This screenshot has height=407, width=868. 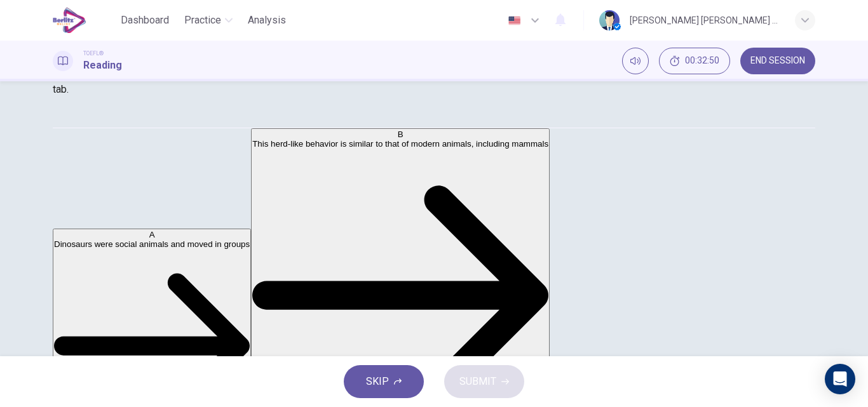 What do you see at coordinates (434, 113) in the screenshot?
I see `div: Choose test type tabs` at bounding box center [434, 113].